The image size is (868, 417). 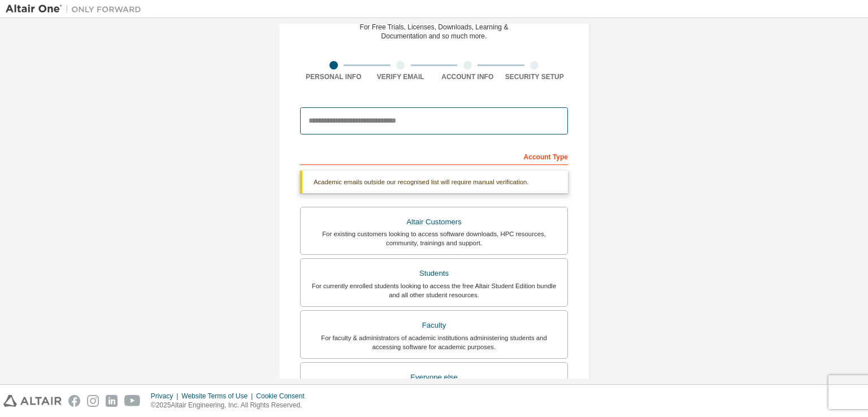 What do you see at coordinates (535, 77) in the screenshot?
I see `div: Security Setup` at bounding box center [535, 77].